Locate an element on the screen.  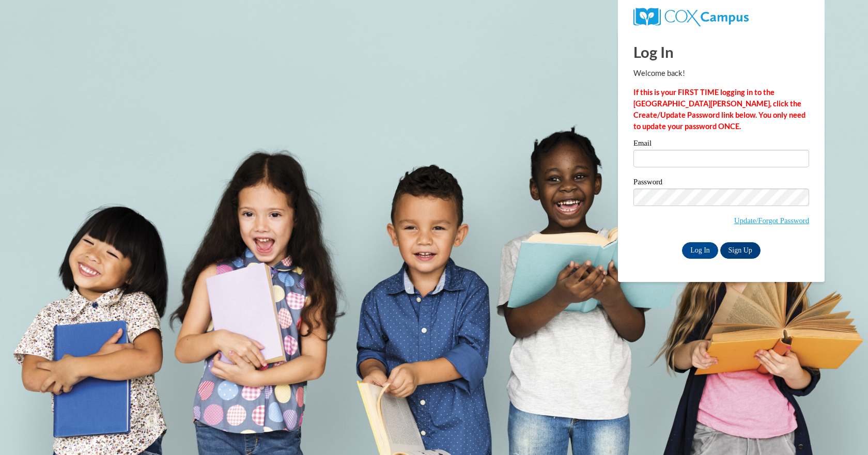
label: Password is located at coordinates (721, 183).